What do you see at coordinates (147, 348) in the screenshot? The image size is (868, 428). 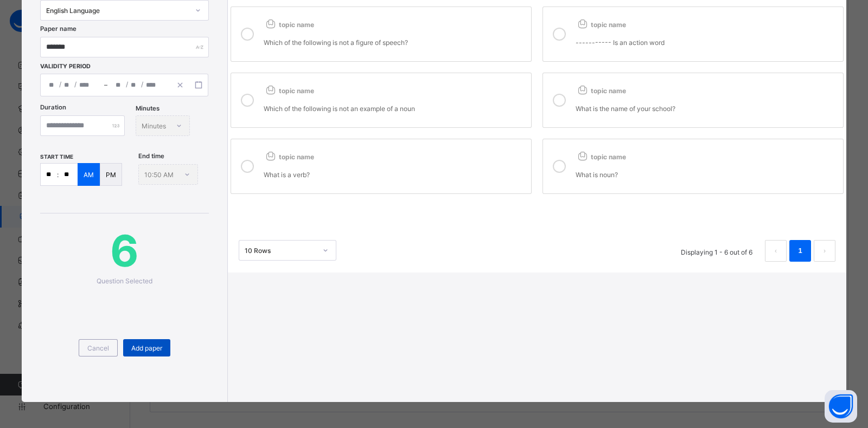 I see `span: Add paper` at bounding box center [147, 348].